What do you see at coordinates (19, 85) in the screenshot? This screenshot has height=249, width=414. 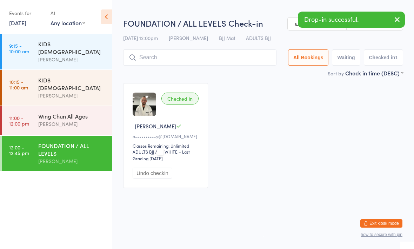 I see `time: 10:15 - 11:00 am` at bounding box center [19, 85].